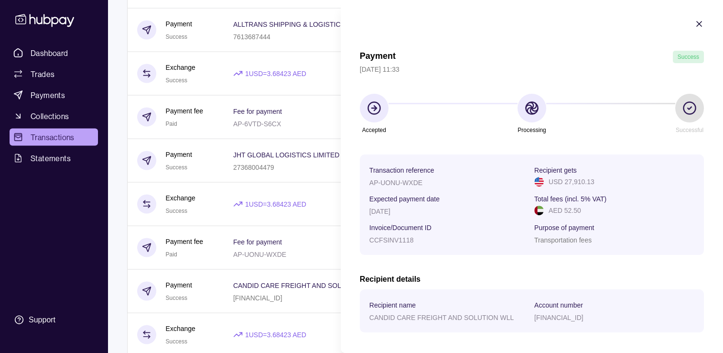  I want to click on p: CANDID CARE FREIGHT AND SOLUTION WLL, so click(441, 317).